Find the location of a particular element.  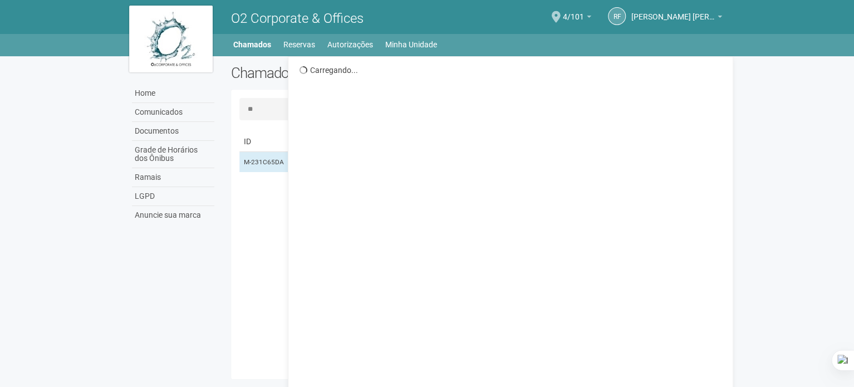

a: Autorizações is located at coordinates (350, 45).